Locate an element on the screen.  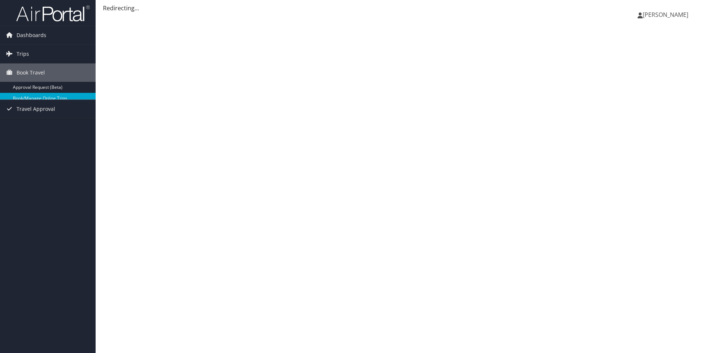
span: Trips is located at coordinates (23, 54).